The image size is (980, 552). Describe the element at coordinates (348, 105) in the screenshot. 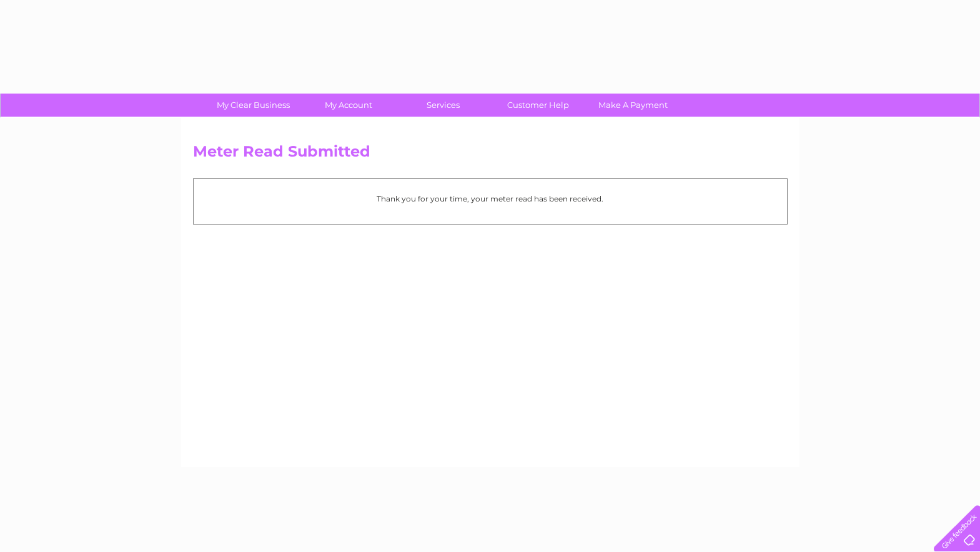

I see `a: My Account` at that location.